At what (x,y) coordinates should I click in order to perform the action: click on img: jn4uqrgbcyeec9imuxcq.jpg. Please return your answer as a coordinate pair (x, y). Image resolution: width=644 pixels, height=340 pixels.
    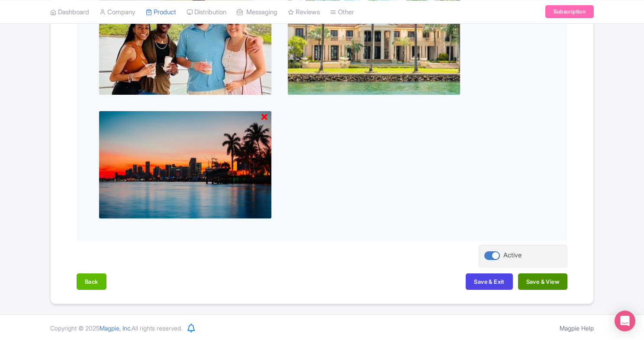
    Looking at the image, I should click on (185, 165).